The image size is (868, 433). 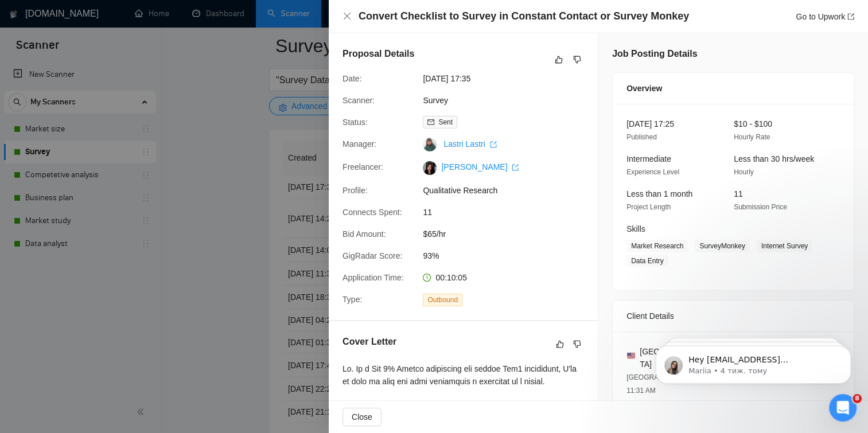 I want to click on span: Skills, so click(x=636, y=229).